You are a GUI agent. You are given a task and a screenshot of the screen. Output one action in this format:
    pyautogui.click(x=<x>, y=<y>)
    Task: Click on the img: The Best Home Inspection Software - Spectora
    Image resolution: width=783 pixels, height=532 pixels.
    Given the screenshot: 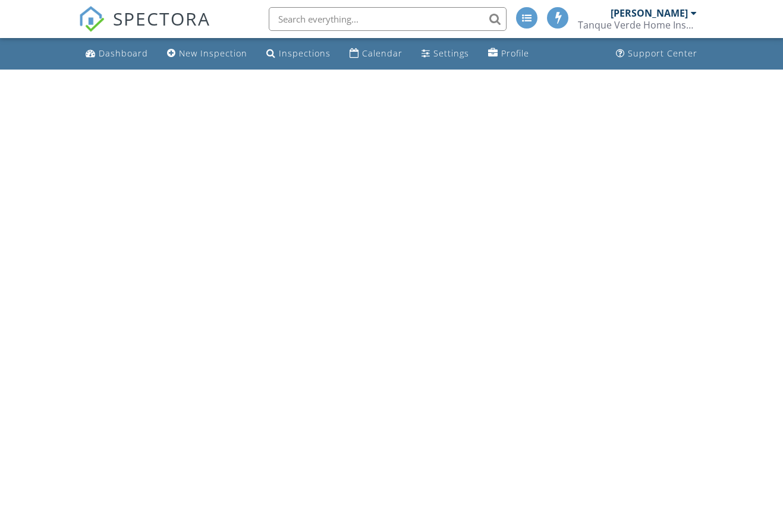 What is the action you would take?
    pyautogui.click(x=92, y=19)
    